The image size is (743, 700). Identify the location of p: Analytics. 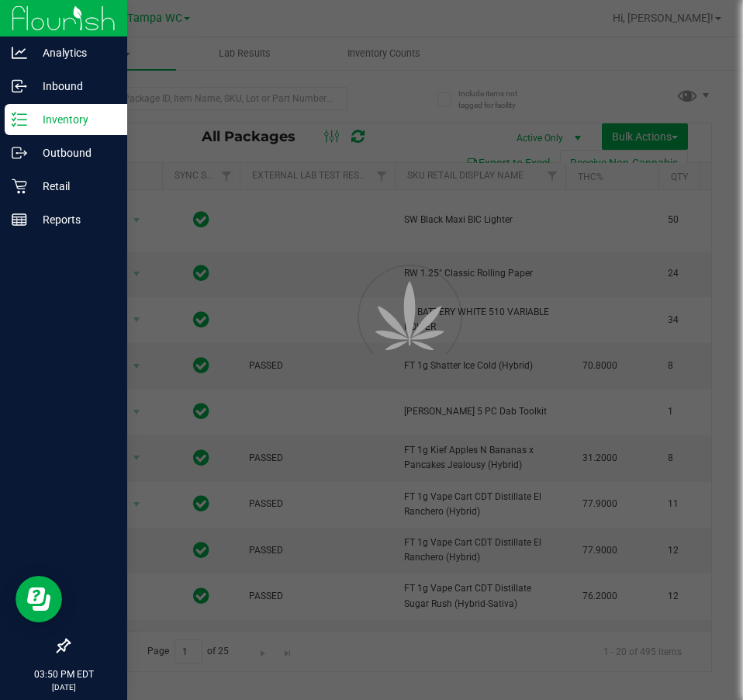
(73, 53).